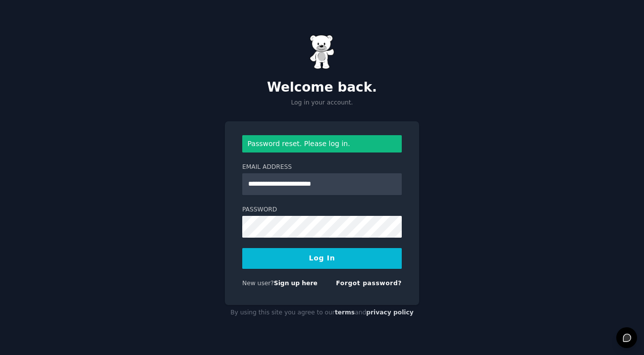 This screenshot has width=644, height=355. What do you see at coordinates (322, 210) in the screenshot?
I see `label: Password` at bounding box center [322, 210].